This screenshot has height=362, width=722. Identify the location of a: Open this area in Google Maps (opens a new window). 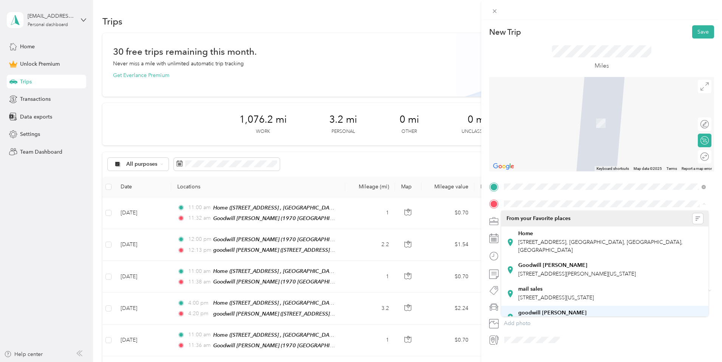
(503, 167).